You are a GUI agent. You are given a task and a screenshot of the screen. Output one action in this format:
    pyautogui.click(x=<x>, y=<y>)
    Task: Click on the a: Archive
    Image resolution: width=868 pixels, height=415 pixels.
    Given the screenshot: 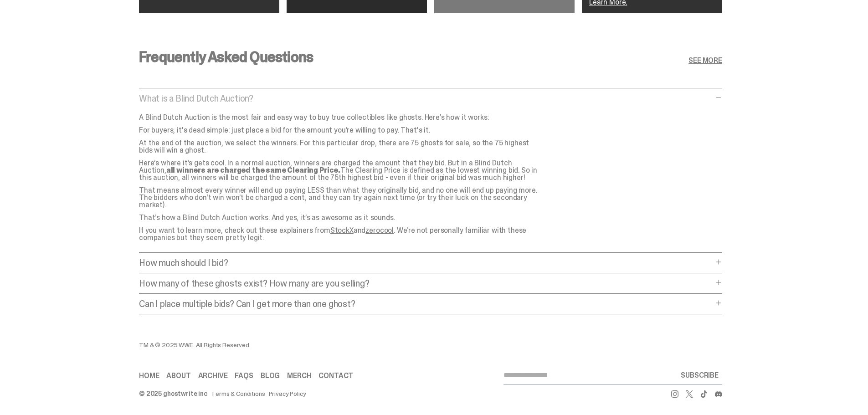 What is the action you would take?
    pyautogui.click(x=213, y=376)
    